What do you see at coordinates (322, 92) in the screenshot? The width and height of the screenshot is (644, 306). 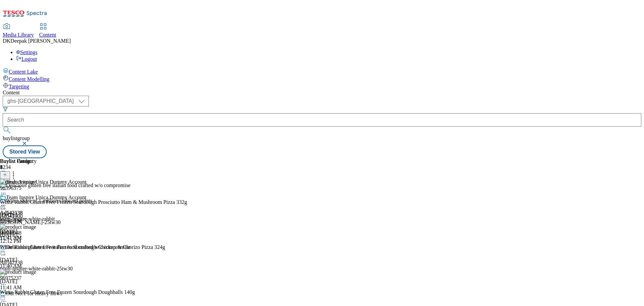 I see `div: Content` at bounding box center [322, 92].